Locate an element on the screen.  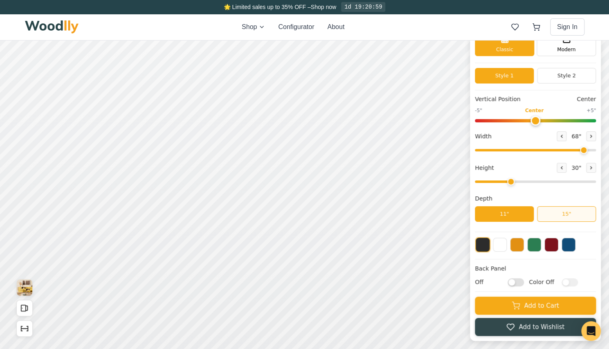
button: Add to Cart is located at coordinates (535, 306).